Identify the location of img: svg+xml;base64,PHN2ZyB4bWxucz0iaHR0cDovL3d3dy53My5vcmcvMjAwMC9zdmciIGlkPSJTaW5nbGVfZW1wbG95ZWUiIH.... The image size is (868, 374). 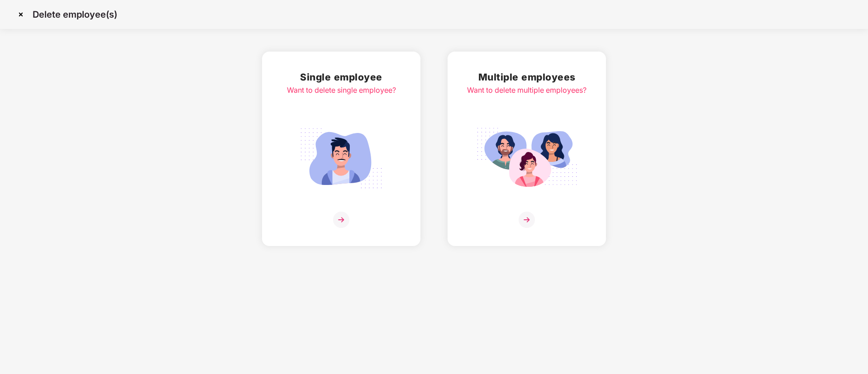
(342, 158).